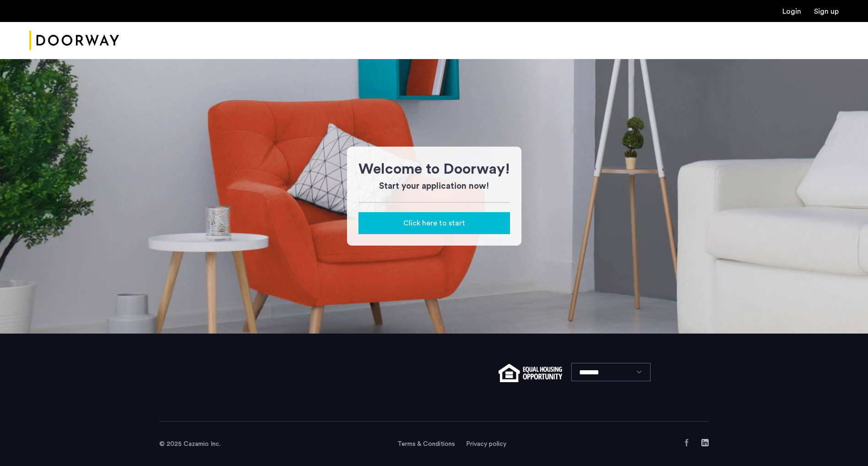 This screenshot has width=868, height=466. What do you see at coordinates (434, 186) in the screenshot?
I see `h3: Start your application now!` at bounding box center [434, 186].